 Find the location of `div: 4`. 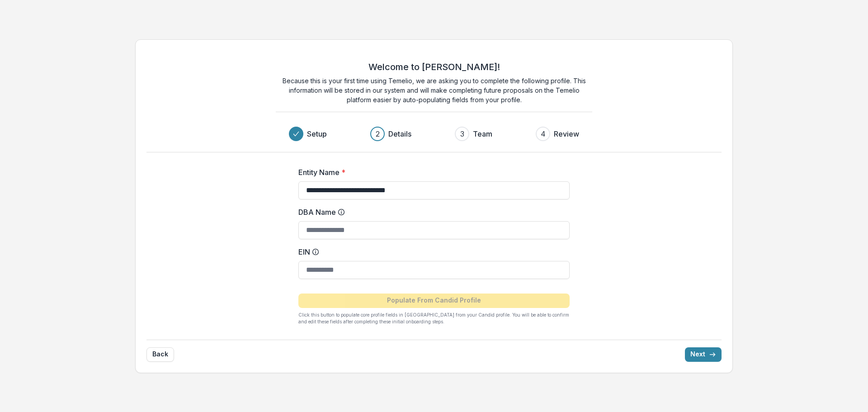

div: 4 is located at coordinates (543, 134).